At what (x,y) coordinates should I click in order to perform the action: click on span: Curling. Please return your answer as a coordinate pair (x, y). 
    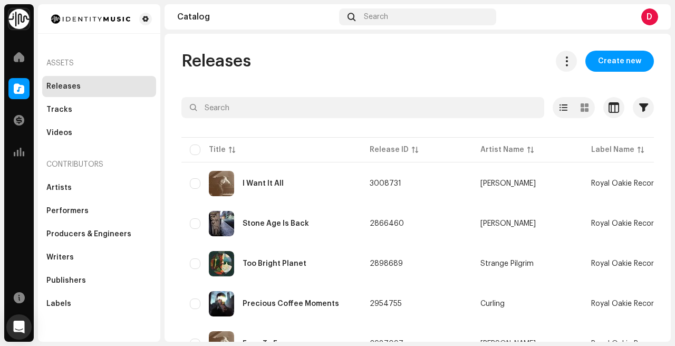
    Looking at the image, I should click on (527, 304).